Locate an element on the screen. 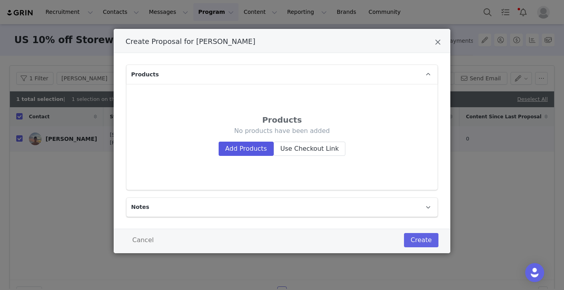  button: Close is located at coordinates (438, 43).